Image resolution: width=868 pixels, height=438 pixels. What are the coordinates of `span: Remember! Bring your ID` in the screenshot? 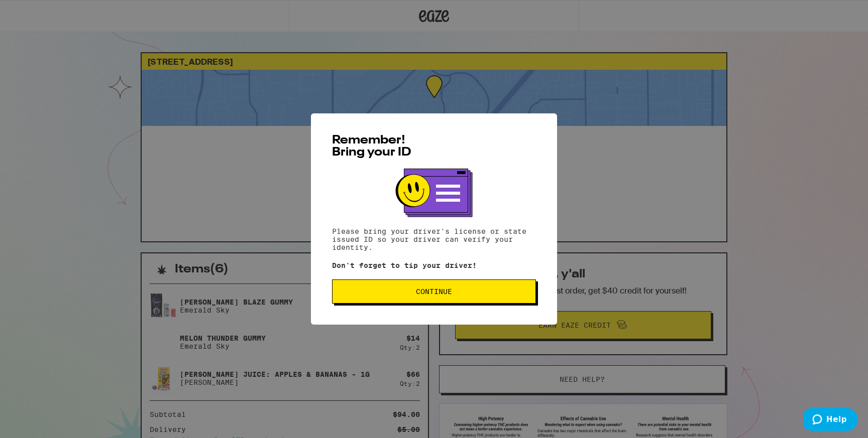 It's located at (371, 146).